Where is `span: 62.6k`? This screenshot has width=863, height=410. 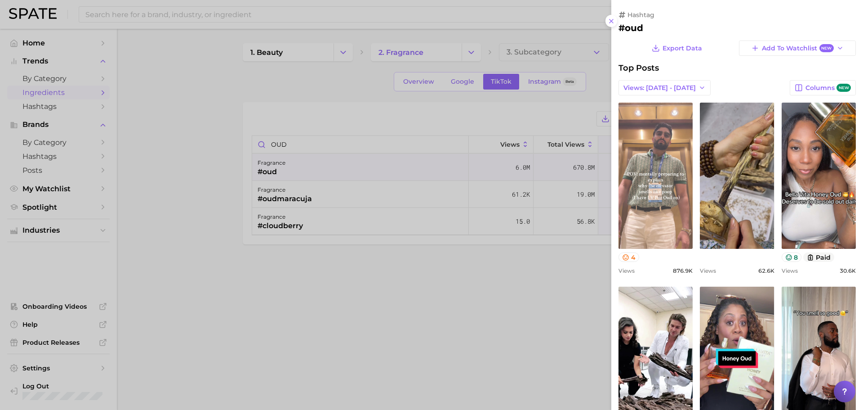
span: 62.6k is located at coordinates (766, 270).